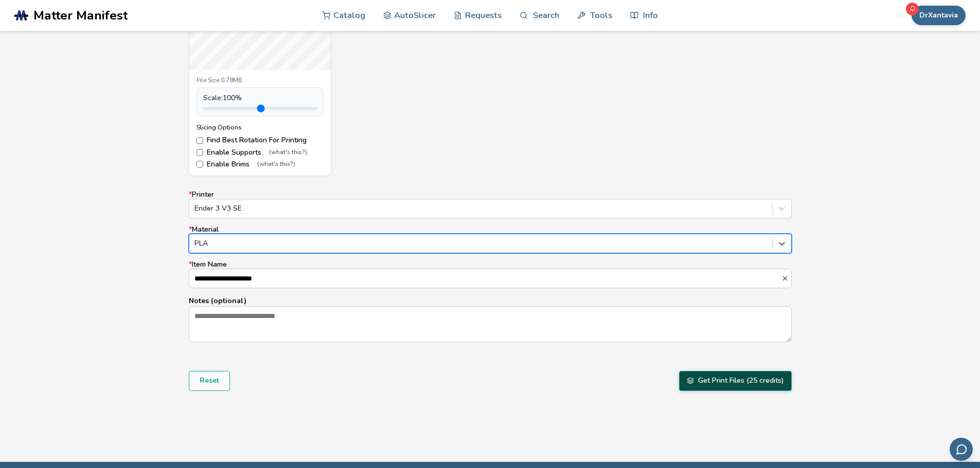 This screenshot has height=468, width=980. What do you see at coordinates (260, 165) in the screenshot?
I see `label: Enable Brims` at bounding box center [260, 165].